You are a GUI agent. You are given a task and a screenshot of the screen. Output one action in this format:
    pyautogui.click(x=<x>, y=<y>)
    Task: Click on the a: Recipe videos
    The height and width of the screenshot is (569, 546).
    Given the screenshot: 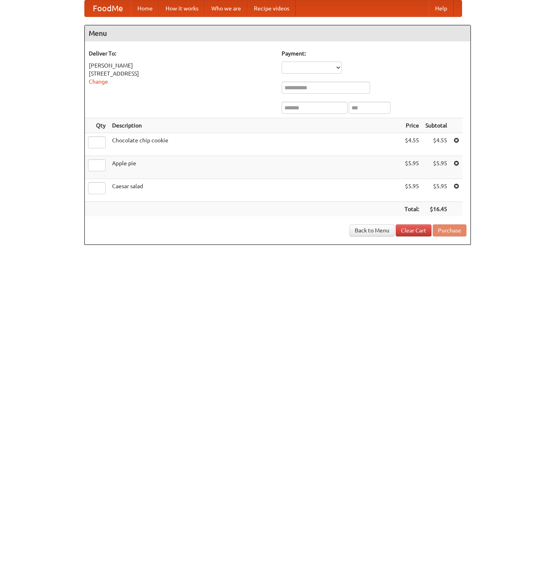 What is the action you would take?
    pyautogui.click(x=272, y=8)
    